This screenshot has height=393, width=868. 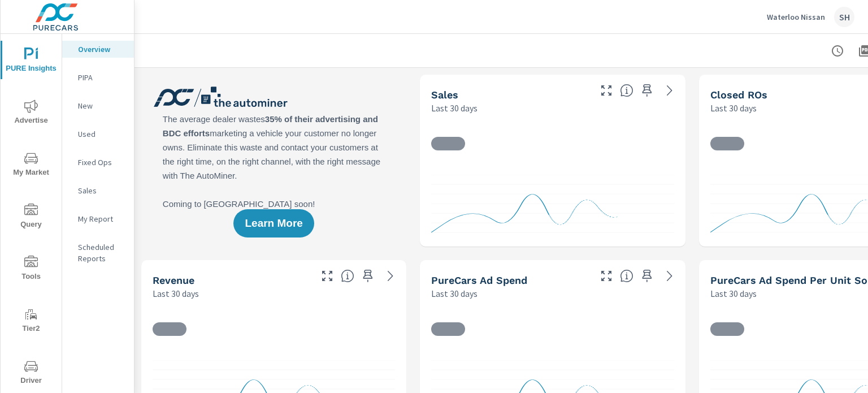 What do you see at coordinates (101, 253) in the screenshot?
I see `p: Scheduled Reports` at bounding box center [101, 253].